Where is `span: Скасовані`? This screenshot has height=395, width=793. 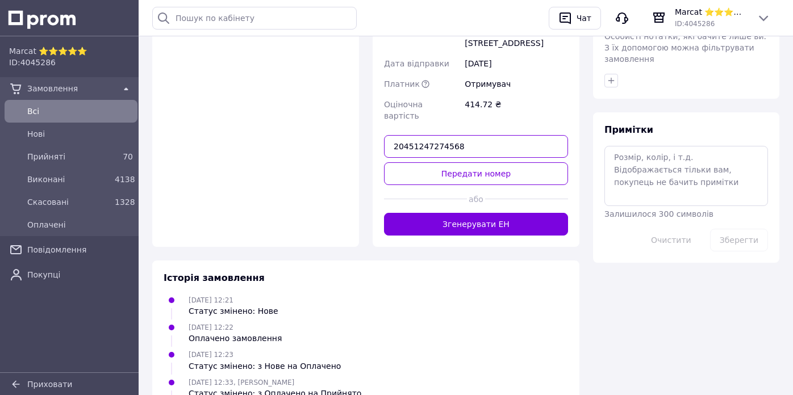 span: Скасовані is located at coordinates (69, 202).